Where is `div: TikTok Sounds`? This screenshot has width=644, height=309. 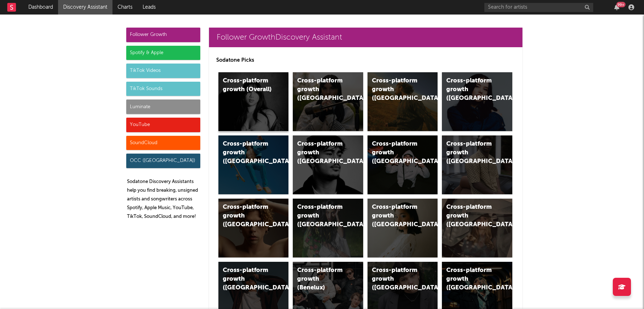 div: TikTok Sounds is located at coordinates (164, 89).